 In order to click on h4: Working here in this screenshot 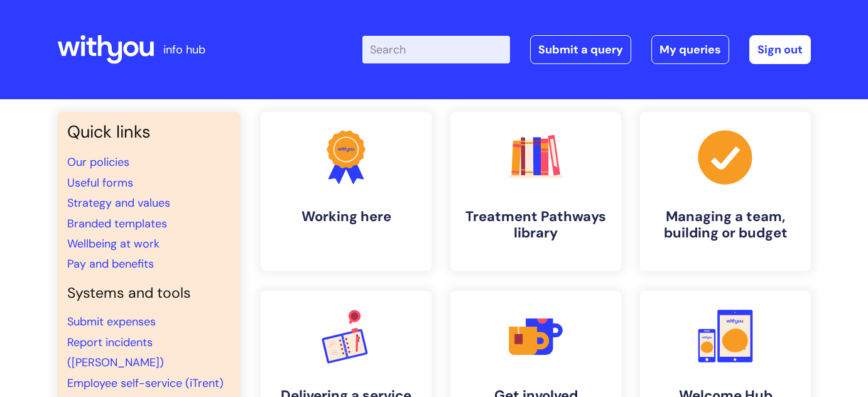, I will do `click(346, 217)`.